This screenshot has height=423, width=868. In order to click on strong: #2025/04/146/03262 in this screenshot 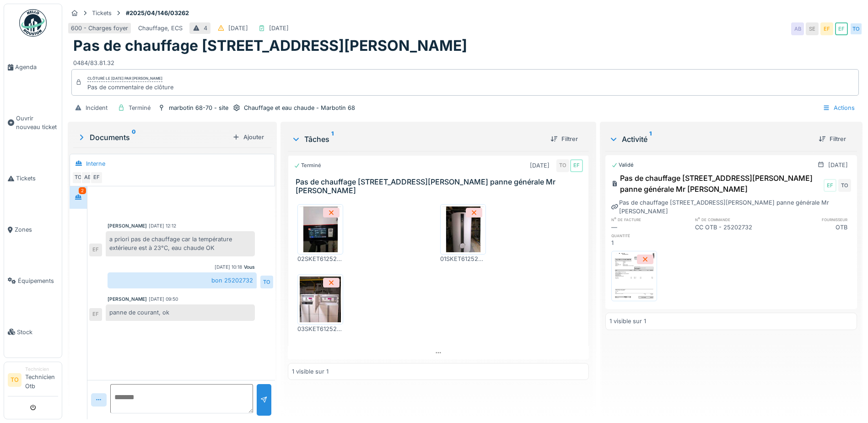, I will do `click(157, 13)`.